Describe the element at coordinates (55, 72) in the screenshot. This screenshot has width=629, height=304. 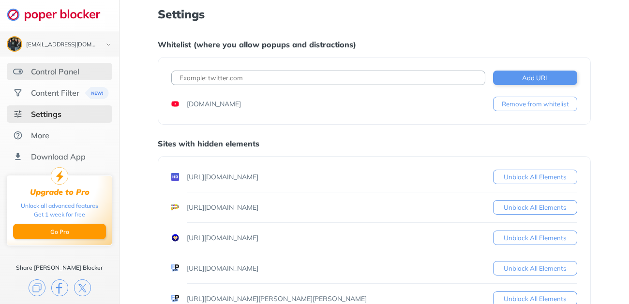
I see `div: Control Panel` at that location.